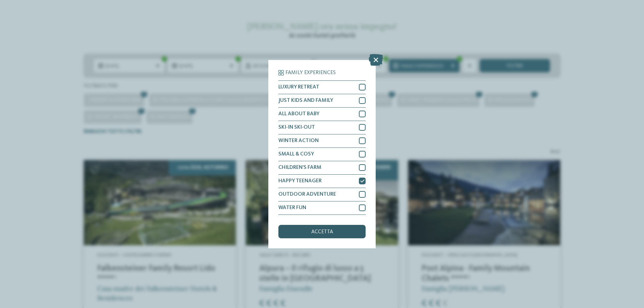 The height and width of the screenshot is (308, 644). What do you see at coordinates (298, 140) in the screenshot?
I see `span: WINTER ACTION` at bounding box center [298, 140].